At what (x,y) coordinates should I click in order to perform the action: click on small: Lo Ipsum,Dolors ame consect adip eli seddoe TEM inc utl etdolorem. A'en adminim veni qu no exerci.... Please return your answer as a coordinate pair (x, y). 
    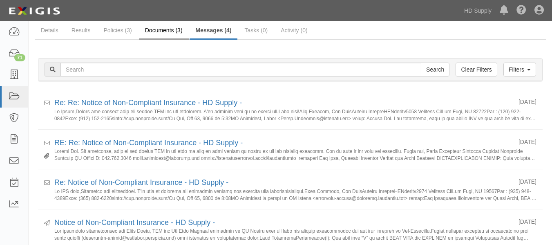
    Looking at the image, I should click on (295, 114).